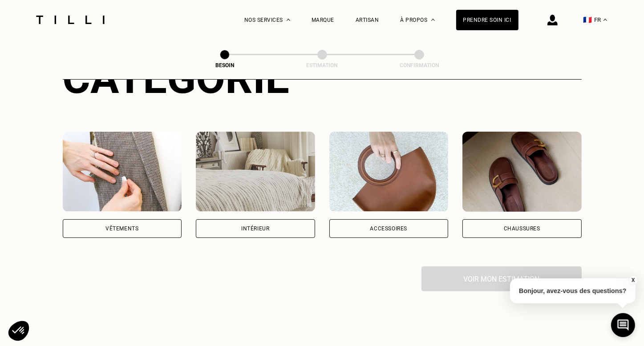 The height and width of the screenshot is (346, 644). I want to click on div: Artisan, so click(367, 20).